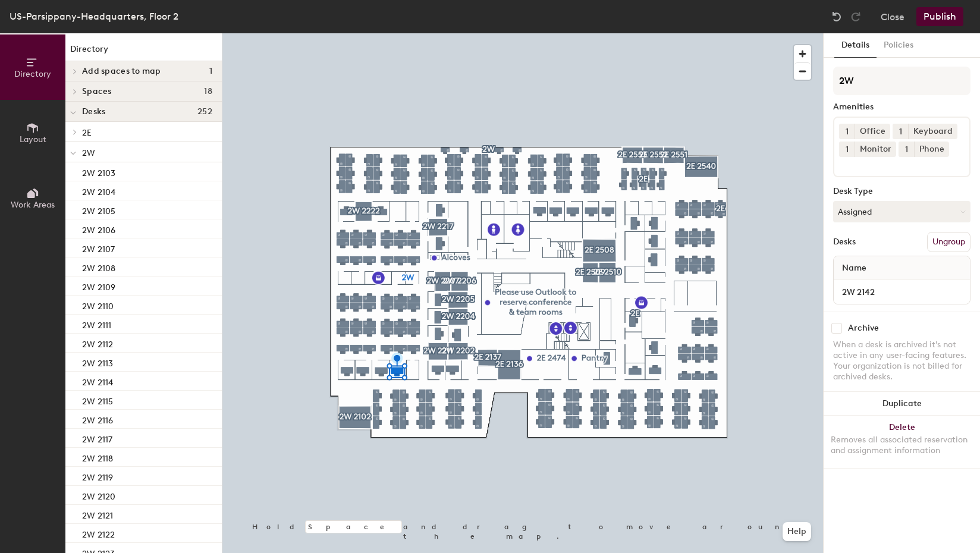 Image resolution: width=980 pixels, height=553 pixels. Describe the element at coordinates (856, 45) in the screenshot. I see `button: Details` at that location.